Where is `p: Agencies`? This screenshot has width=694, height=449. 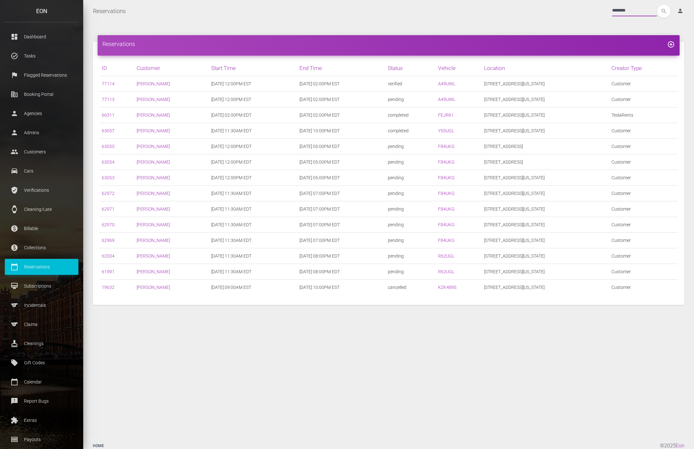
p: Agencies is located at coordinates (42, 114).